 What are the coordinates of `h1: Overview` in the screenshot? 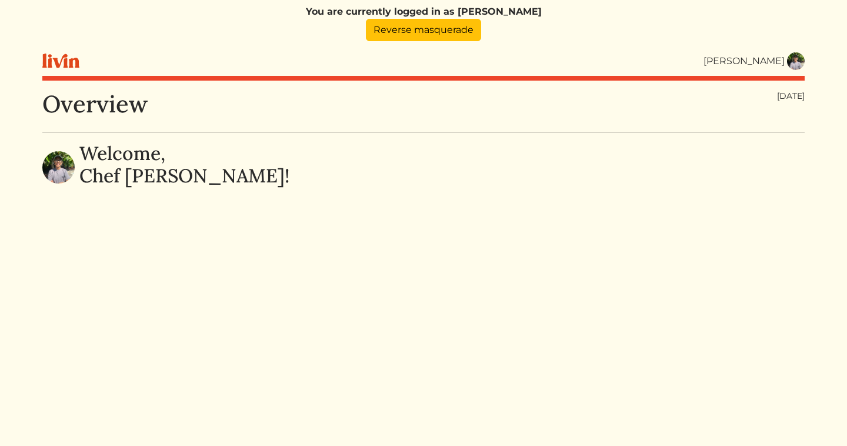 It's located at (95, 104).